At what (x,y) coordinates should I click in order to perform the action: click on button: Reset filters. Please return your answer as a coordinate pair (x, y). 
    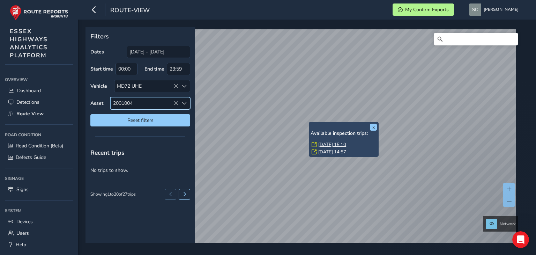
    Looking at the image, I should click on (140, 120).